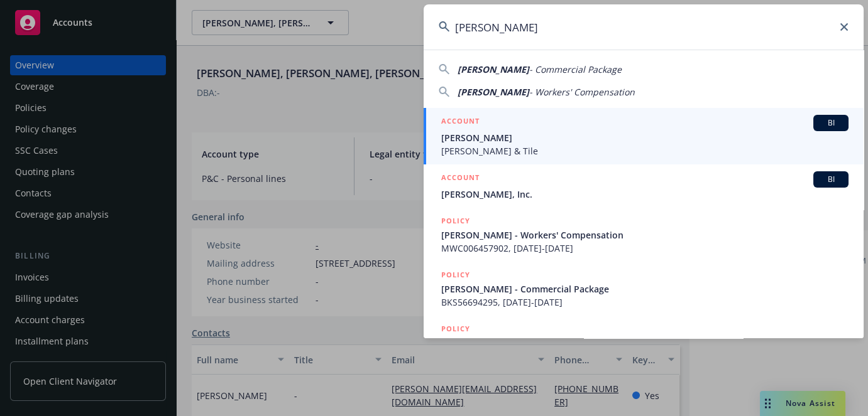 The height and width of the screenshot is (416, 868). I want to click on span: - Workers' Compensation, so click(582, 92).